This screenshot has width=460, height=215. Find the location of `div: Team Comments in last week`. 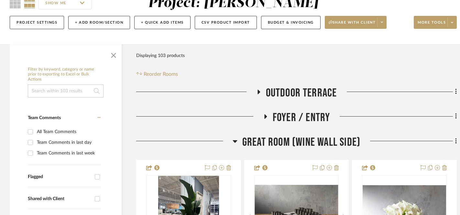

div: Team Comments in last week is located at coordinates (68, 153).